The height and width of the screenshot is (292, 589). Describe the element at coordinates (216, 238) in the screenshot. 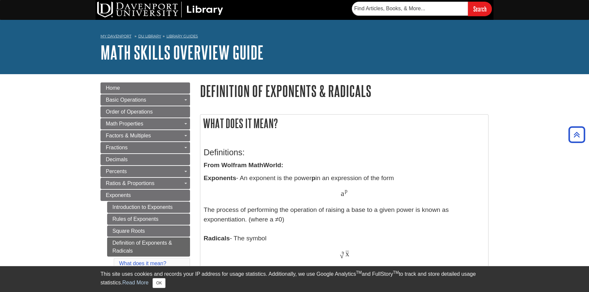

I see `b: Radicals` at that location.